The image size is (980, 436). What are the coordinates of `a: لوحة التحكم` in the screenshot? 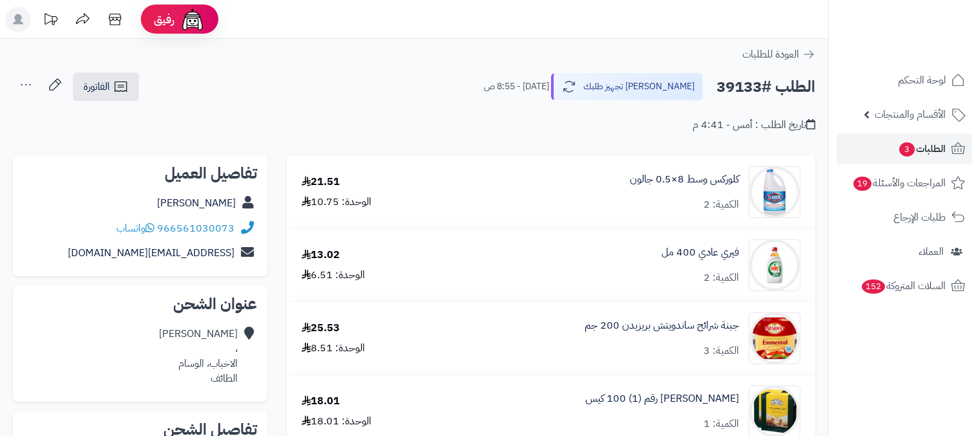 It's located at (905, 80).